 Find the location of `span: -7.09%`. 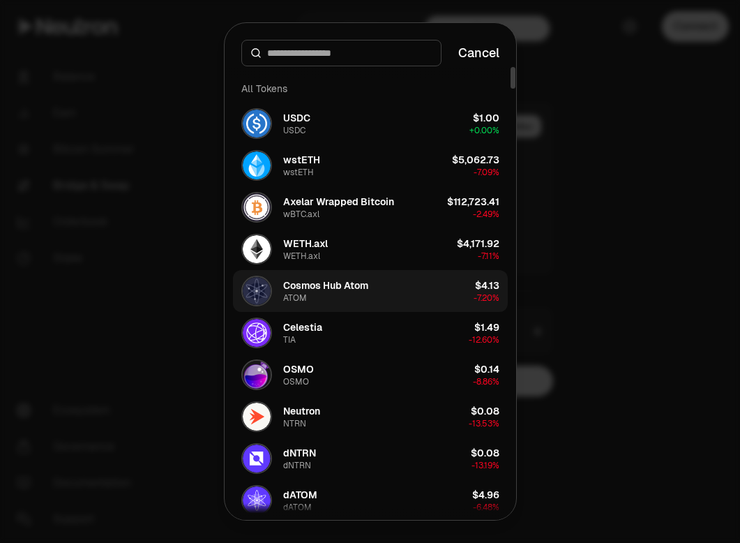

span: -7.09% is located at coordinates (486, 172).